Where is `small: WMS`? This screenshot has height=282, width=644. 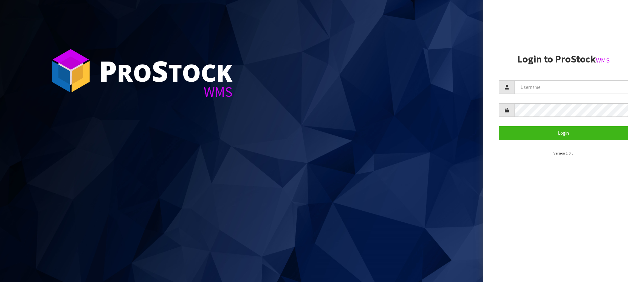 small: WMS is located at coordinates (603, 60).